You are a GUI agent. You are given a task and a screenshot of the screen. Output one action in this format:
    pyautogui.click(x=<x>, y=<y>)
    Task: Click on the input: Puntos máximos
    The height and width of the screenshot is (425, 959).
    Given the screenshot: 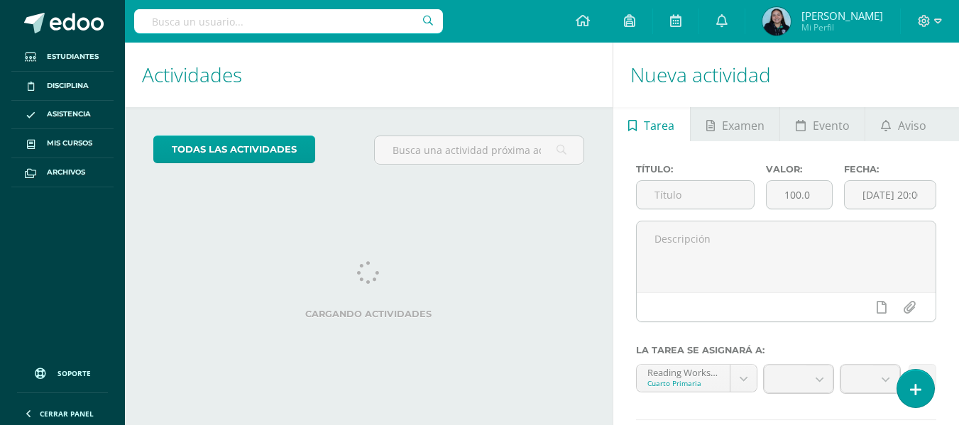 What is the action you would take?
    pyautogui.click(x=799, y=195)
    